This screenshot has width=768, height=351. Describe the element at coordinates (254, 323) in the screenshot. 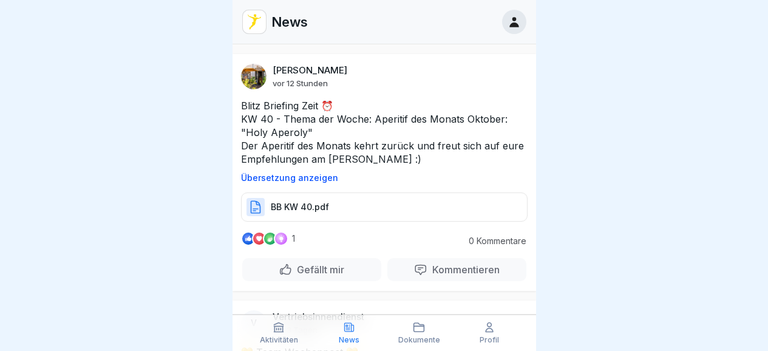

I see `div: V` at that location.